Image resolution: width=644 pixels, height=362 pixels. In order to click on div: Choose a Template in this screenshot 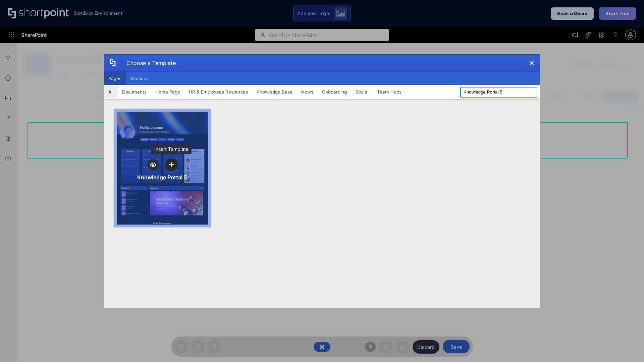, I will do `click(148, 63)`.